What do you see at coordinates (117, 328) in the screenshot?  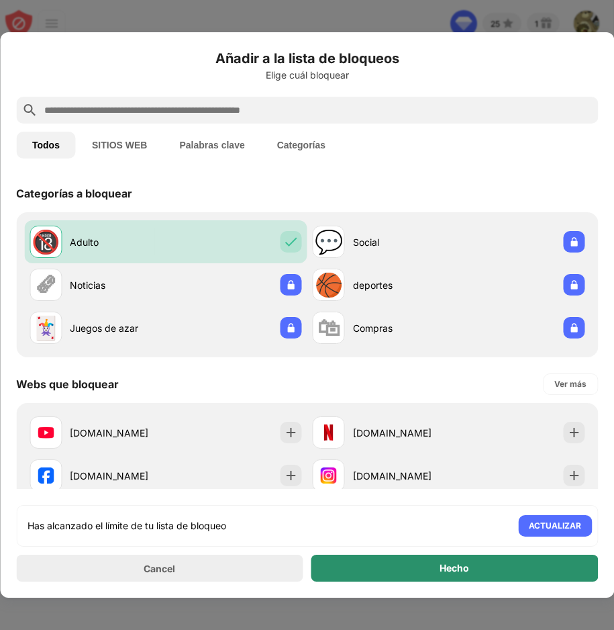 I see `div: Juegos de azar` at bounding box center [117, 328].